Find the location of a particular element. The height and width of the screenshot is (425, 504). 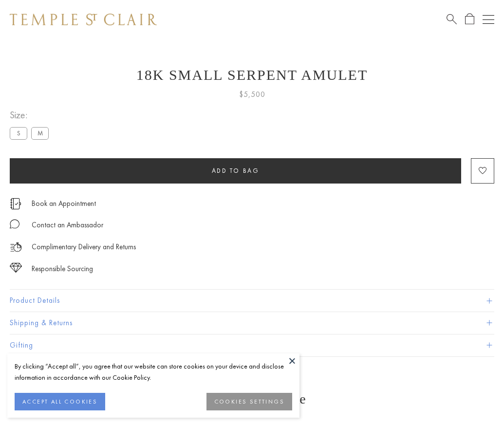

label: M is located at coordinates (40, 133).